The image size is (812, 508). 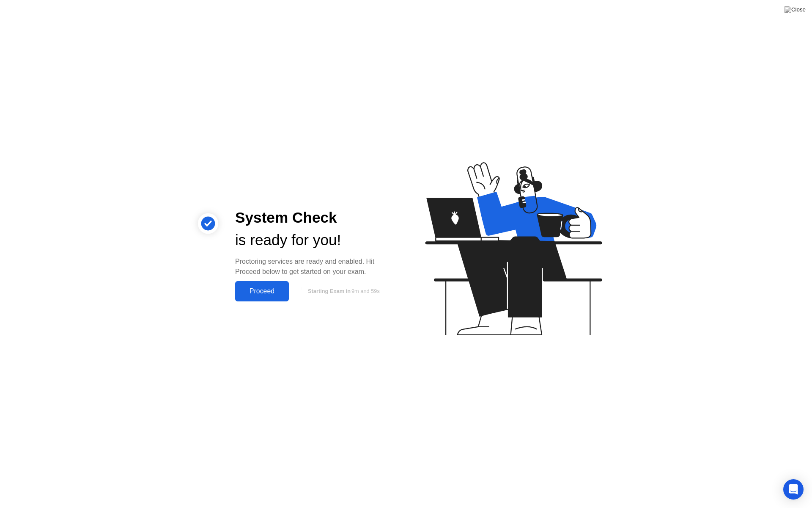 I want to click on div: Open Intercom Messenger, so click(x=793, y=489).